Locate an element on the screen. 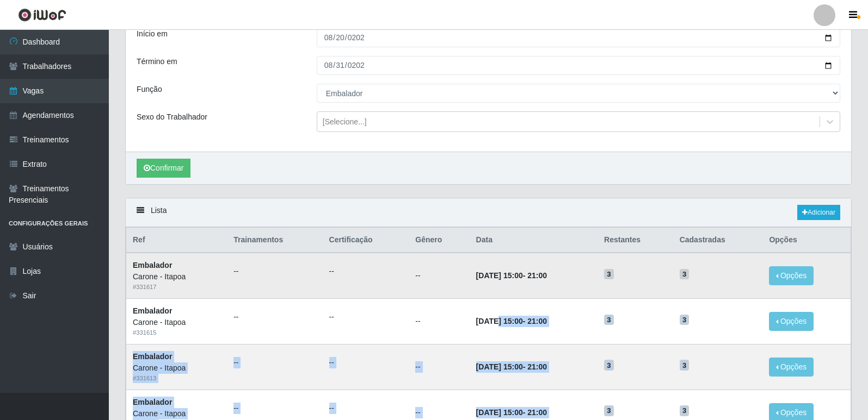  a: Adicionar is located at coordinates (818, 213).